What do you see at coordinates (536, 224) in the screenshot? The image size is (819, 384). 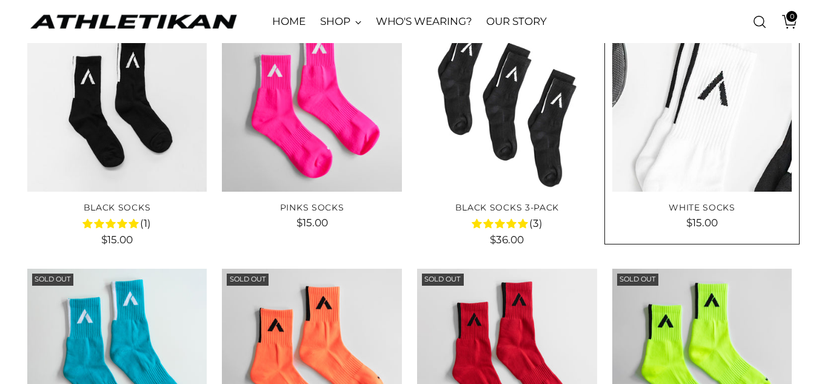 I see `span: (3)` at bounding box center [536, 224].